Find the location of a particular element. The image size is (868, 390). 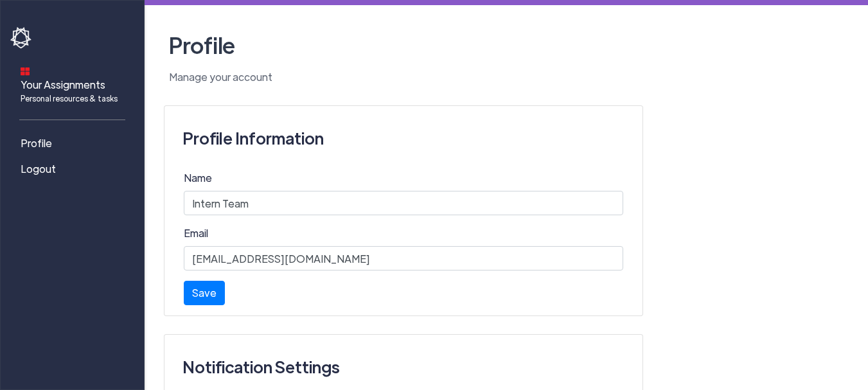

button: Save is located at coordinates (205, 293).